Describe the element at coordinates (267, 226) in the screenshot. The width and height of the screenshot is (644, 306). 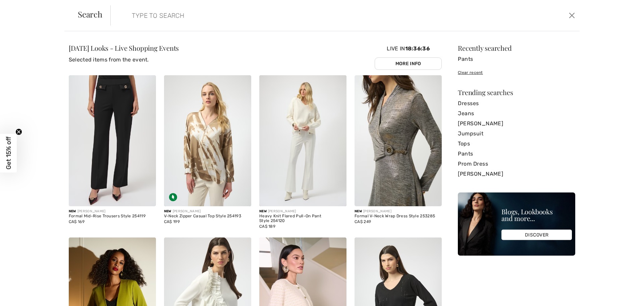
I see `span: CA$ 189` at that location.